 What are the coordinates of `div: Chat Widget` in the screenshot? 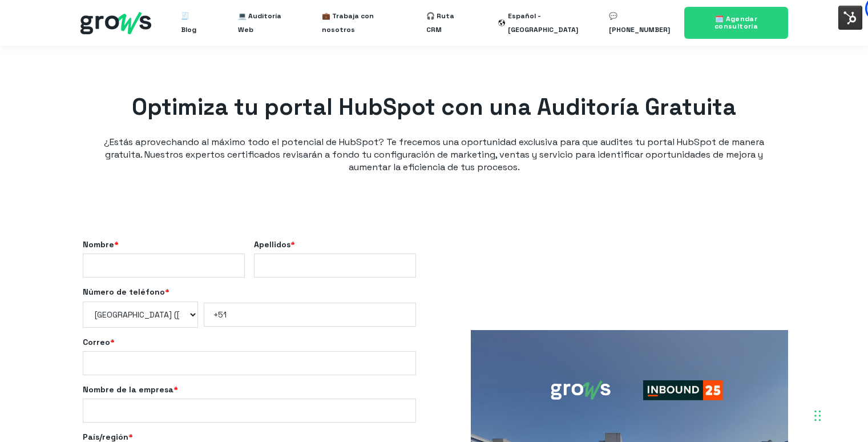 It's located at (765, 368).